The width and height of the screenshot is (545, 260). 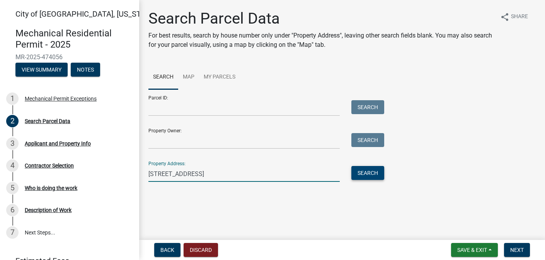 I want to click on button: Discard, so click(x=201, y=250).